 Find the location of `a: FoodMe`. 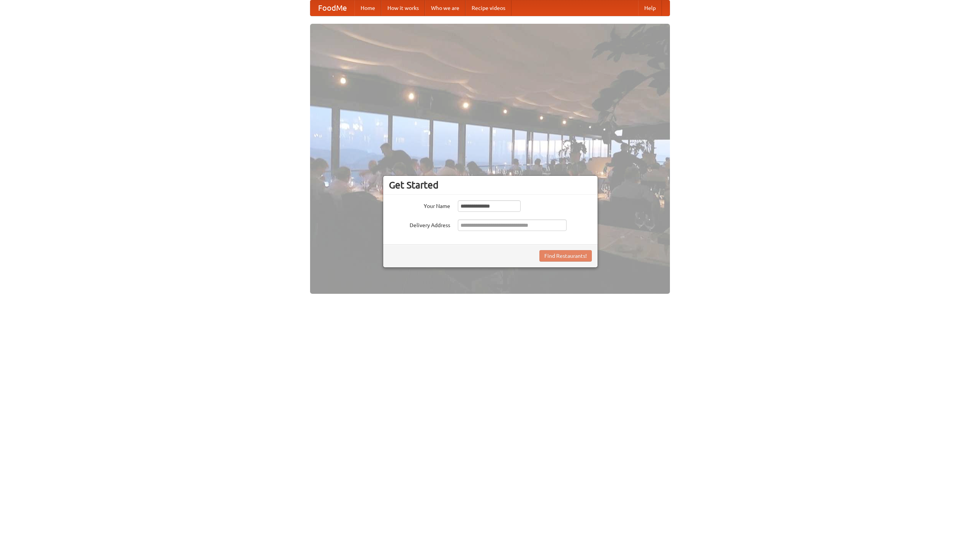

a: FoodMe is located at coordinates (332, 8).